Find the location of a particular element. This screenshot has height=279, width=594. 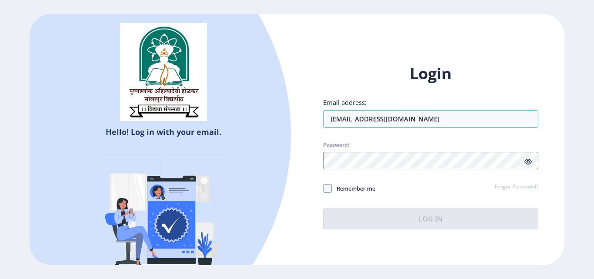

img: sulogo.png is located at coordinates (164, 72).